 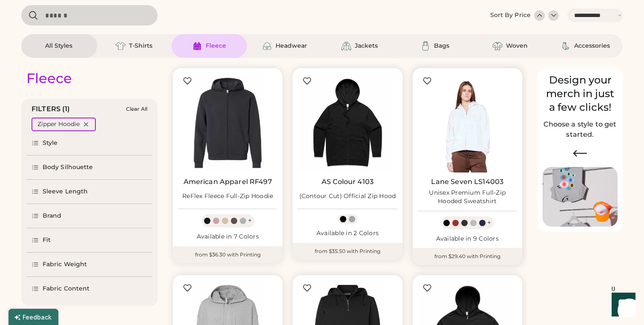 I want to click on div: (Contour Cut) Official Zip Hood, so click(x=347, y=196).